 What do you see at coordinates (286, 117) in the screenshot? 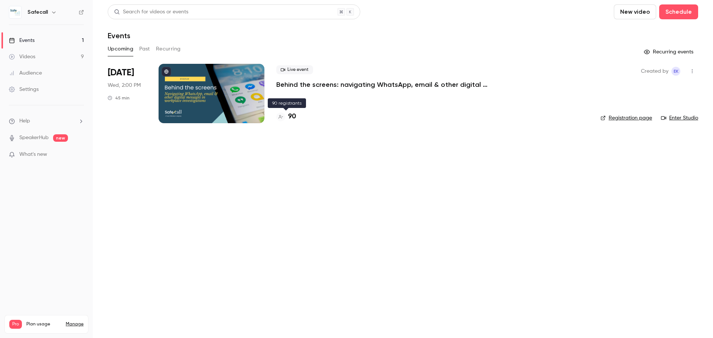
I see `a: 90` at bounding box center [286, 117].